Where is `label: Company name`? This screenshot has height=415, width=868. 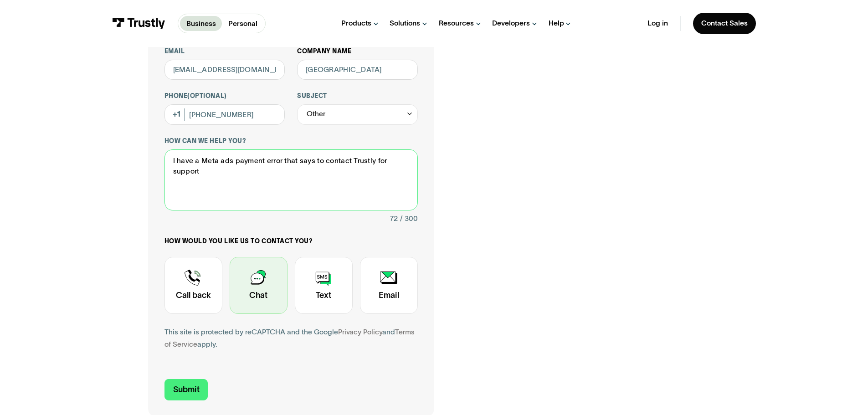
label: Company name is located at coordinates (358, 52).